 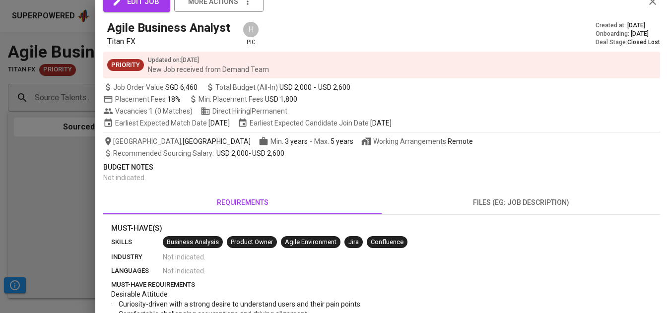 I want to click on h5: Agile Business Analyst, so click(x=169, y=28).